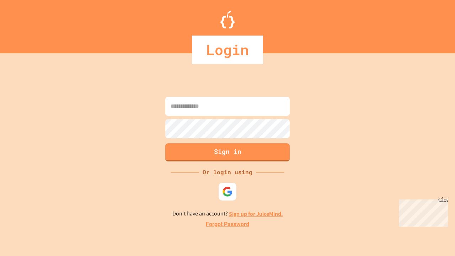 The width and height of the screenshot is (455, 256). What do you see at coordinates (228, 192) in the screenshot?
I see `img: google-icon.svg` at bounding box center [228, 192].